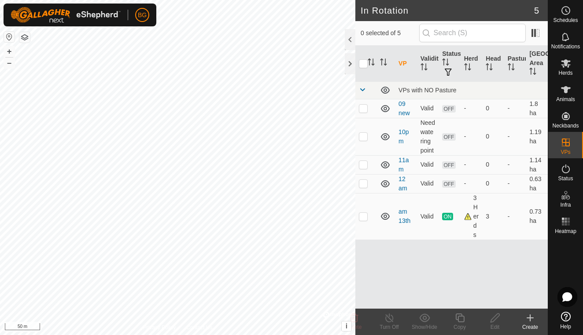  Describe the element at coordinates (565, 20) in the screenshot. I see `span: Schedules` at that location.